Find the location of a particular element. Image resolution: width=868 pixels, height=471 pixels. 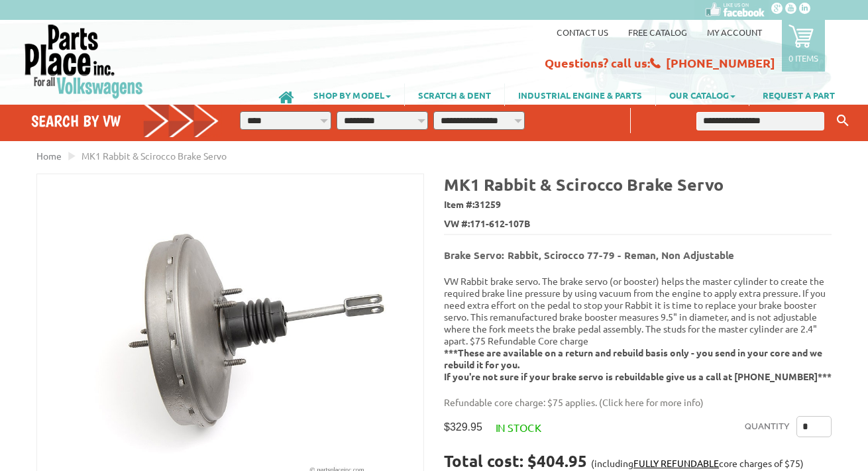

a: SCRATCH & DENT is located at coordinates (455, 95).